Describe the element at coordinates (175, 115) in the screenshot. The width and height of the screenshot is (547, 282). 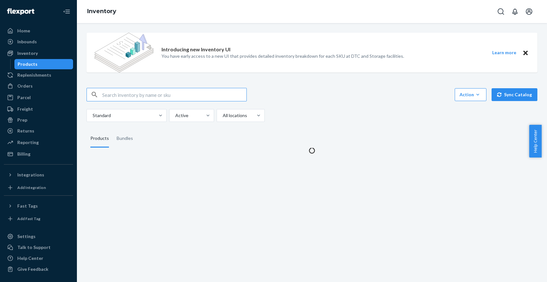
I see `input: Active` at that location.